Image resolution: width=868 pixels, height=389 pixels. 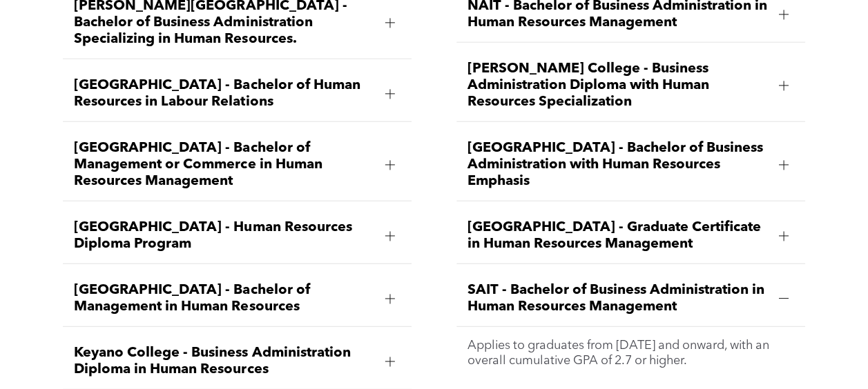 What do you see at coordinates (617, 299) in the screenshot?
I see `span: SAIT - Bachelor of Business Administration in Human Resources Management` at bounding box center [617, 299].